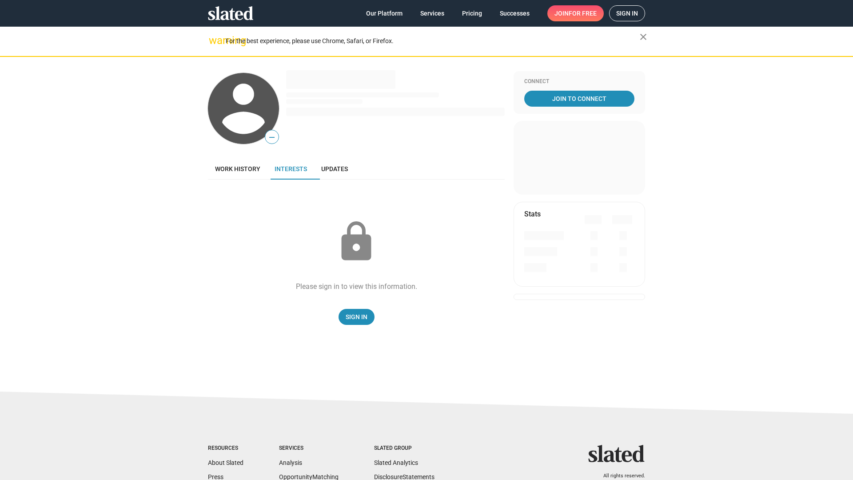 The height and width of the screenshot is (480, 853). Describe the element at coordinates (396, 462) in the screenshot. I see `a: Slated Analytics` at that location.